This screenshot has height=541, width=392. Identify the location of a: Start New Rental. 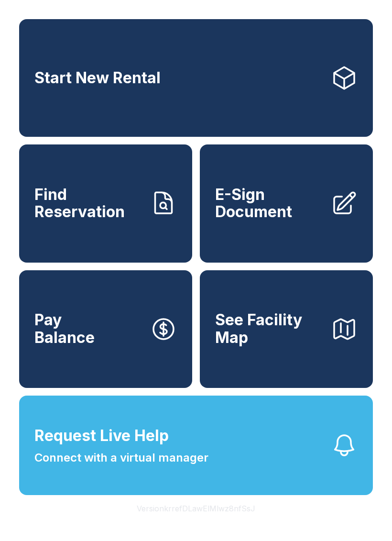
(196, 78).